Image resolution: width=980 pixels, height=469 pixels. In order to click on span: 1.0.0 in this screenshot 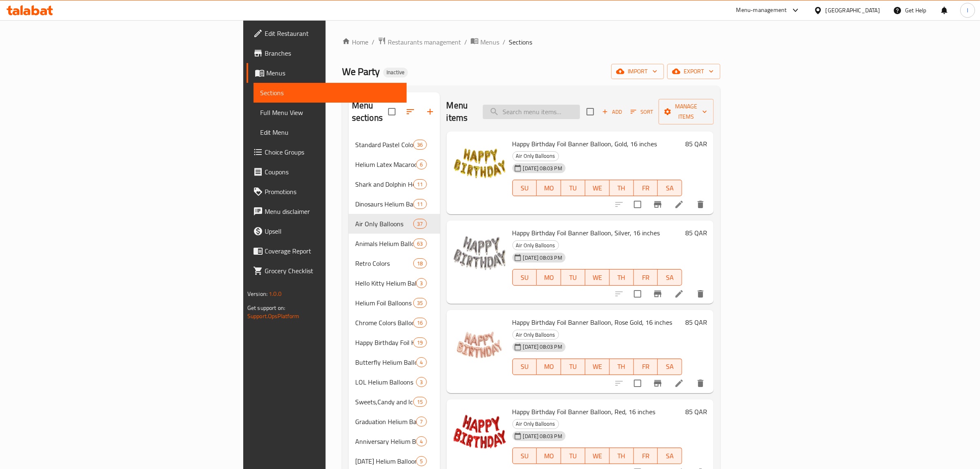, I will do `click(275, 294)`.